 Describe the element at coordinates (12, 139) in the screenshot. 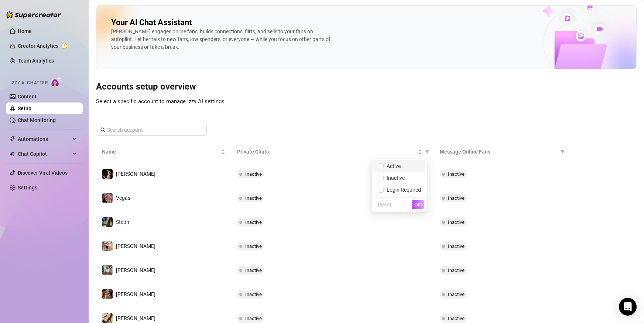

I see `span: thunderbolt` at that location.